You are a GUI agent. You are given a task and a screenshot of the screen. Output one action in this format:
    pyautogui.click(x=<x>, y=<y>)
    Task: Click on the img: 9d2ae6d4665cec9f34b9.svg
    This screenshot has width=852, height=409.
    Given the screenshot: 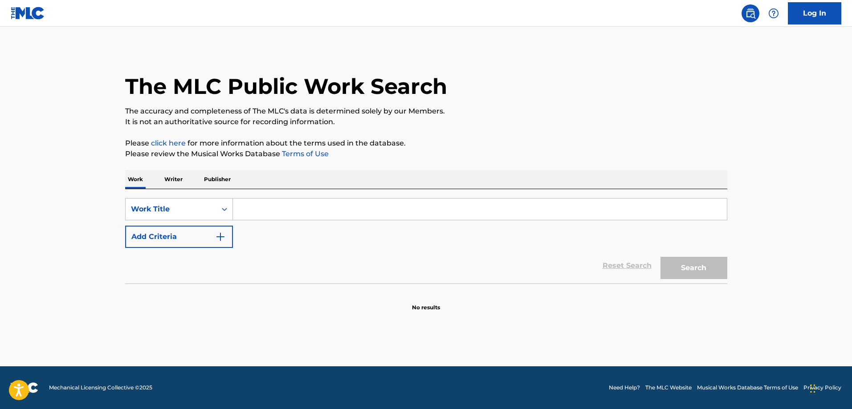 What is the action you would take?
    pyautogui.click(x=220, y=237)
    